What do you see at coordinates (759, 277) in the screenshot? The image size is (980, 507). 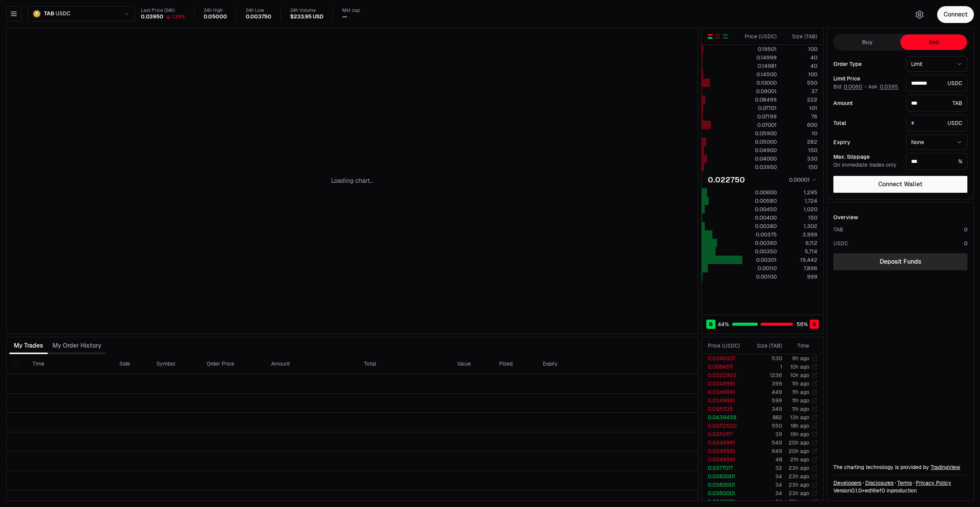 I see `div: 0.00100` at bounding box center [759, 277].